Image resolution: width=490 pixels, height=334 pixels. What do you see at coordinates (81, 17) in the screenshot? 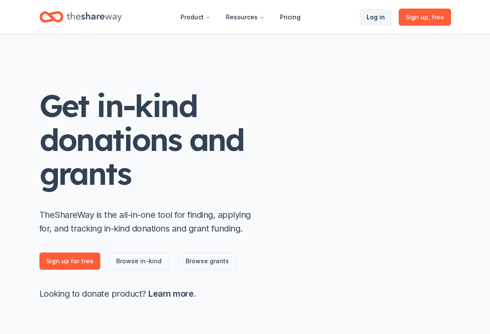
I see `a: Home` at bounding box center [81, 17].